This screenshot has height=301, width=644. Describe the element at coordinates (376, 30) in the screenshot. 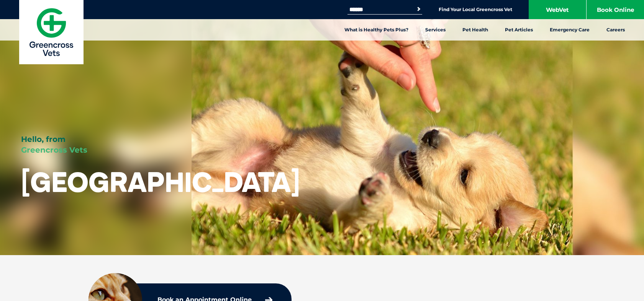

I see `a: What is Healthy Pets Plus?` at that location.